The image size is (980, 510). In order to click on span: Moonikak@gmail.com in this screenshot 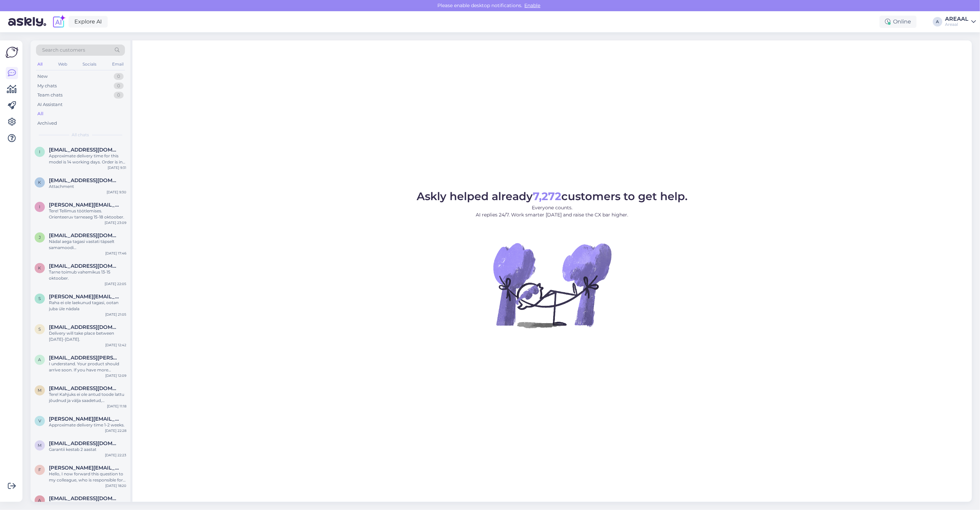, I will do `click(84, 443)`.